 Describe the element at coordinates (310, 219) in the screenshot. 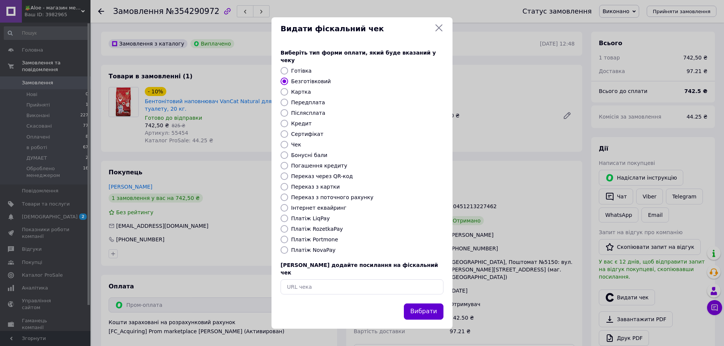

I see `label: Платіж LiqPay` at that location.